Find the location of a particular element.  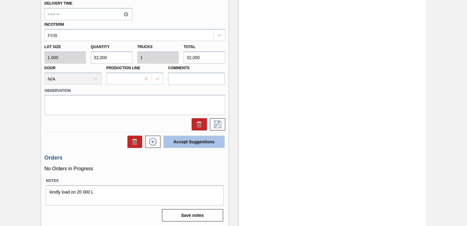

p: No Orders in Progress is located at coordinates (134, 168).